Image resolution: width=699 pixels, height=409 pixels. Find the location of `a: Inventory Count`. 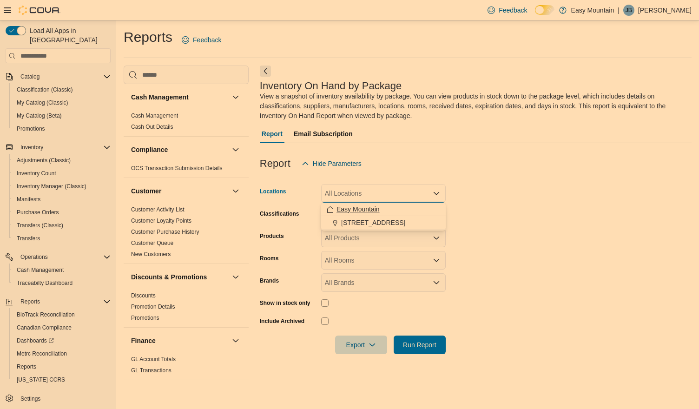

a: Inventory Count is located at coordinates (36, 173).